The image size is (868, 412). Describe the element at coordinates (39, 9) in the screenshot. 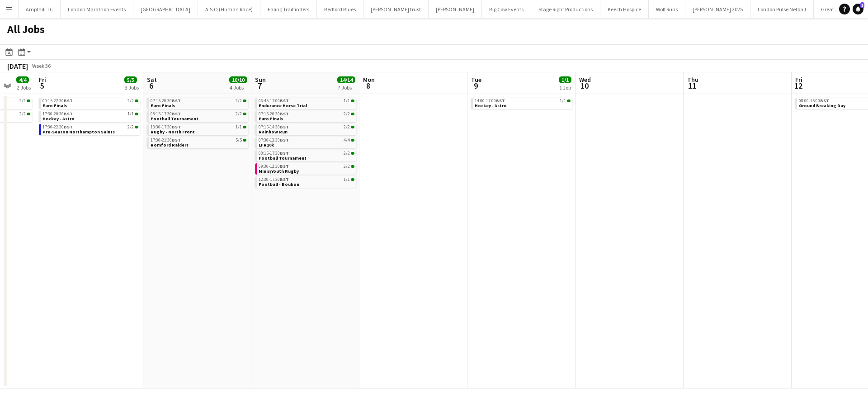

I see `button: Ampthill TC` at that location.